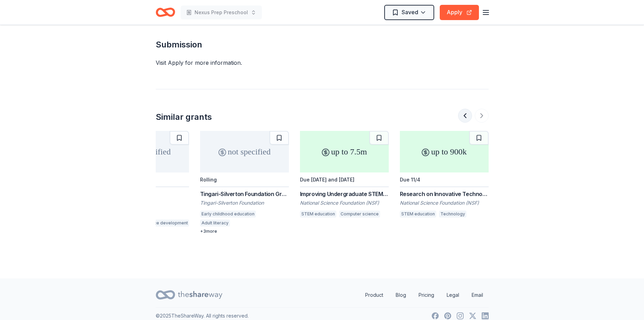 The height and width of the screenshot is (320, 644). What do you see at coordinates (477, 295) in the screenshot?
I see `a: Email` at bounding box center [477, 295].